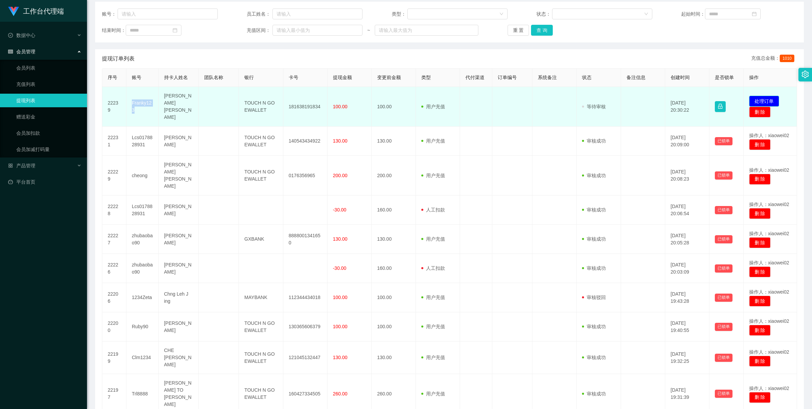  What do you see at coordinates (646, 14) in the screenshot?
I see `i: 图标: down` at bounding box center [646, 14].